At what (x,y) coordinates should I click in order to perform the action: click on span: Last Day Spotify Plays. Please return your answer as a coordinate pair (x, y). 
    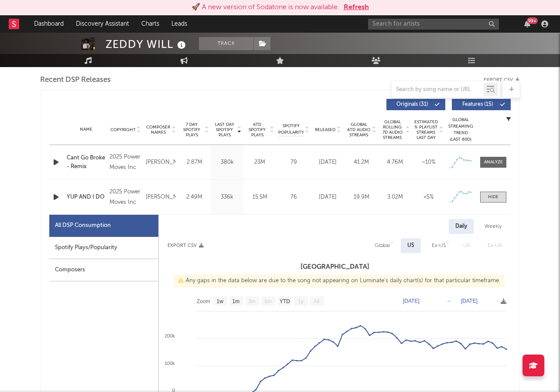
    Looking at the image, I should click on (224, 130).